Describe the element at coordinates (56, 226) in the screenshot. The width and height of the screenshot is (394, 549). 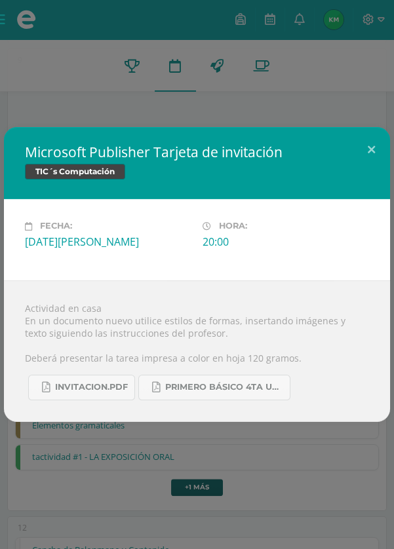
I see `span: Fecha:` at that location.